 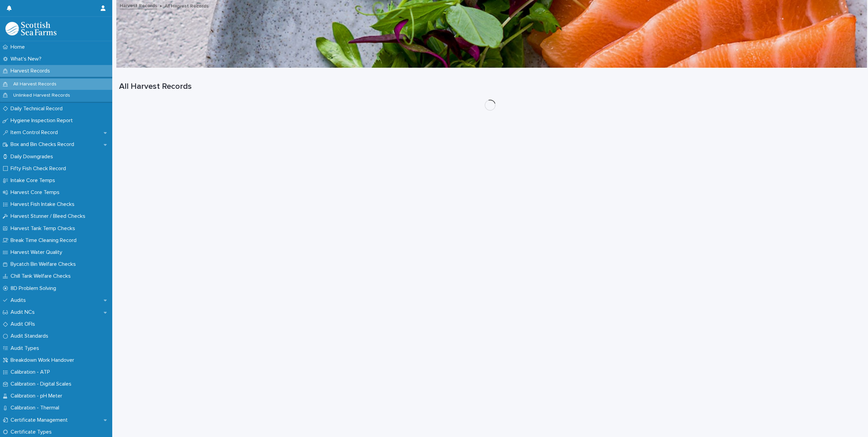 What do you see at coordinates (31, 29) in the screenshot?
I see `img: mMrefqRFQpe26GRNOUkG` at bounding box center [31, 29].